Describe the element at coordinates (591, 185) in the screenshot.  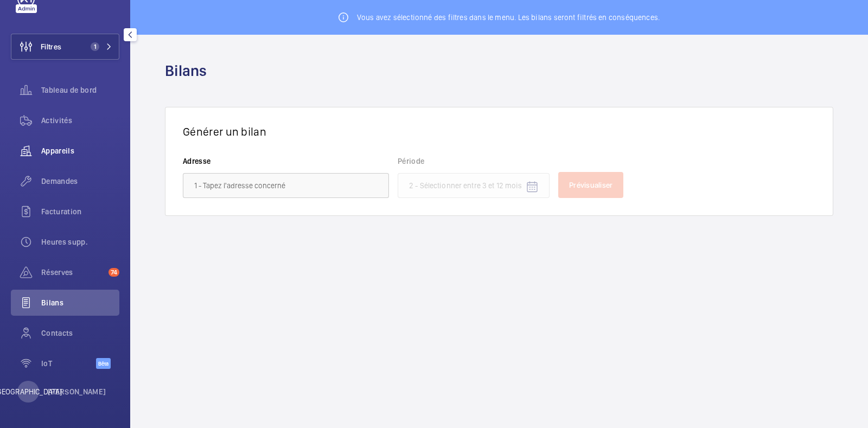
I see `button: Prévisualiser` at that location.